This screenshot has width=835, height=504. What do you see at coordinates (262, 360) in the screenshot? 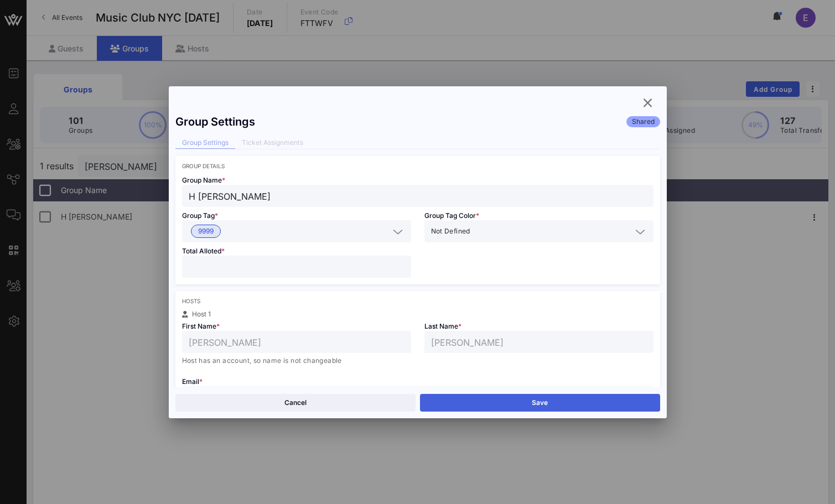
I see `span: Host has an account, so name is not changeable` at bounding box center [262, 360].